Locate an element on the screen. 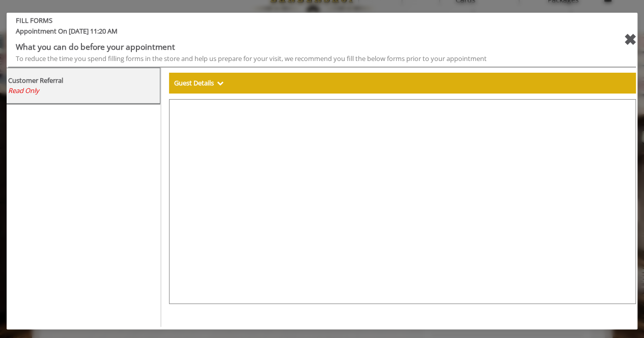 The width and height of the screenshot is (644, 338). div: To reduce the time you spend filling forms in the store and help us prepare for your visit, we re... is located at coordinates (295, 59).